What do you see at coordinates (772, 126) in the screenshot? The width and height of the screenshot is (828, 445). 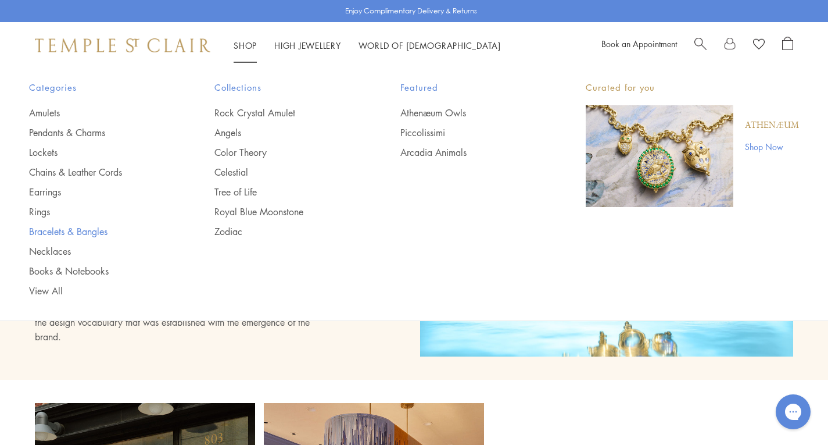 I see `p: Athenæum` at bounding box center [772, 126].